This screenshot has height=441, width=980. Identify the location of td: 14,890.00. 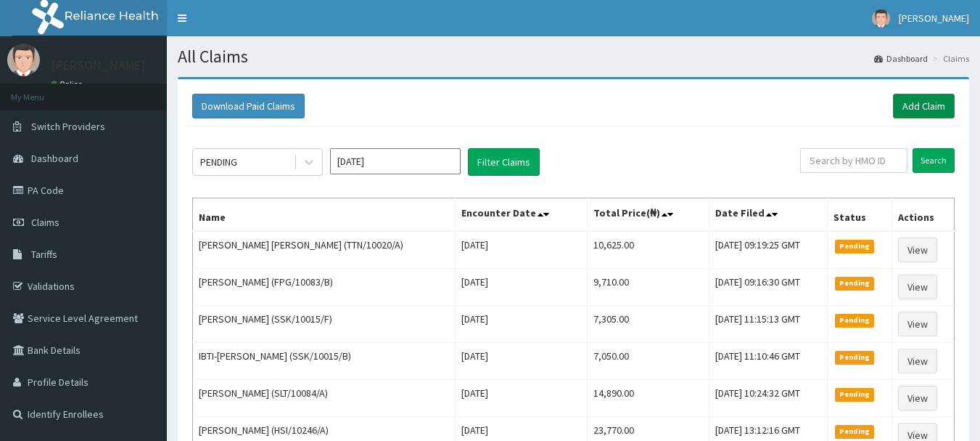
(649, 398).